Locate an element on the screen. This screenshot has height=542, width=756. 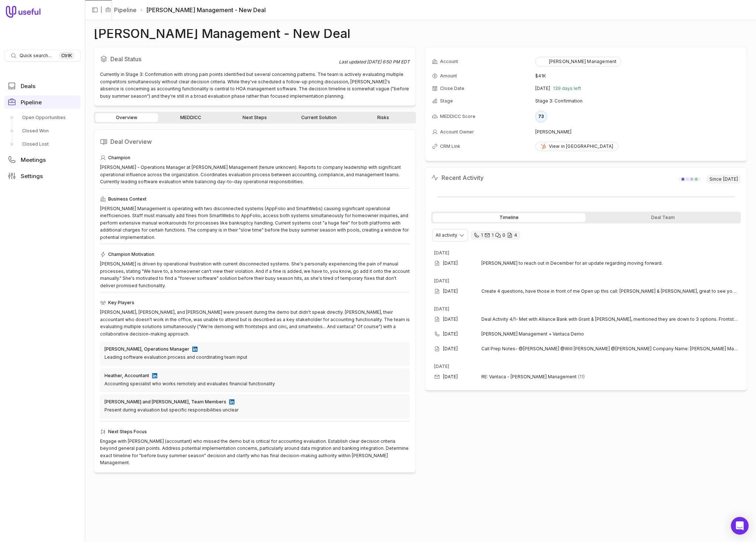
div: Leading software evaluation process and coordinating team input is located at coordinates (255, 357).